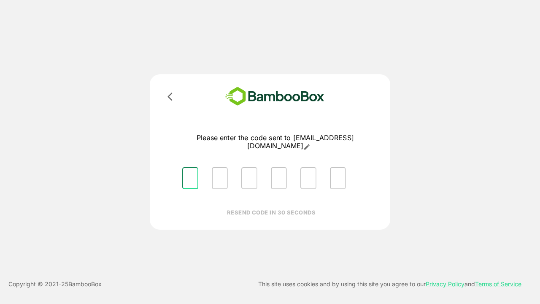 This screenshot has height=304, width=540. I want to click on p: Copyright © 2021- 25 BambooBox, so click(55, 284).